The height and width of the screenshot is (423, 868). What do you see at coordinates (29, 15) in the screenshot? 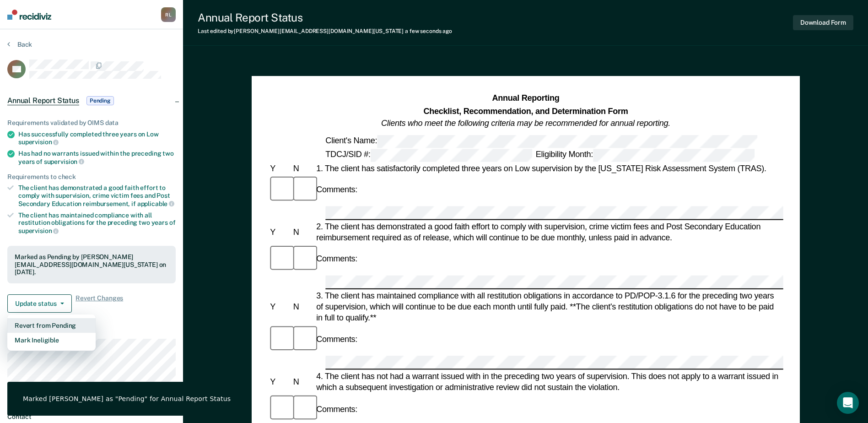
I see `img: Recidiviz` at bounding box center [29, 15].